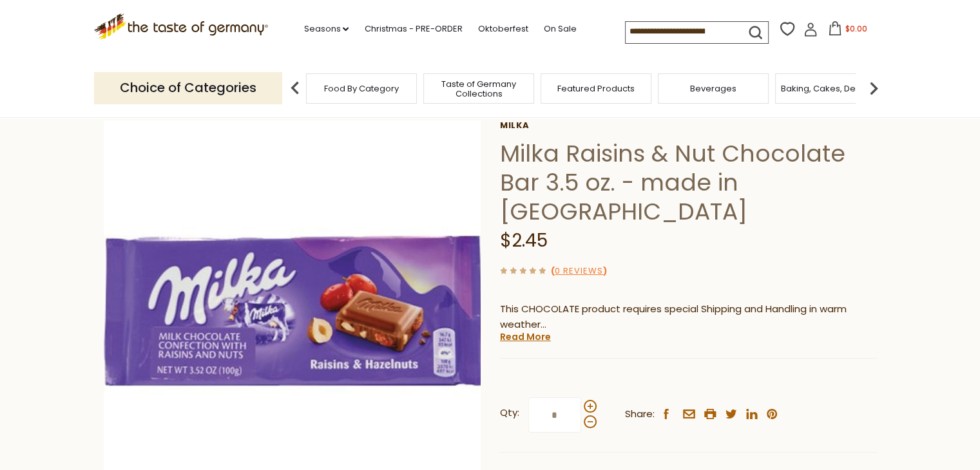 This screenshot has width=980, height=470. What do you see at coordinates (479, 89) in the screenshot?
I see `span: Taste of Germany Collections` at bounding box center [479, 89].